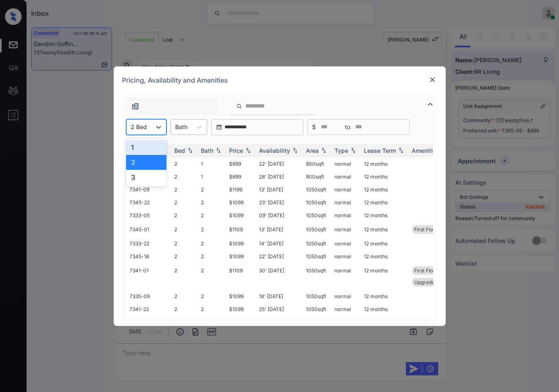 The image size is (559, 392). I want to click on span: to, so click(347, 127).